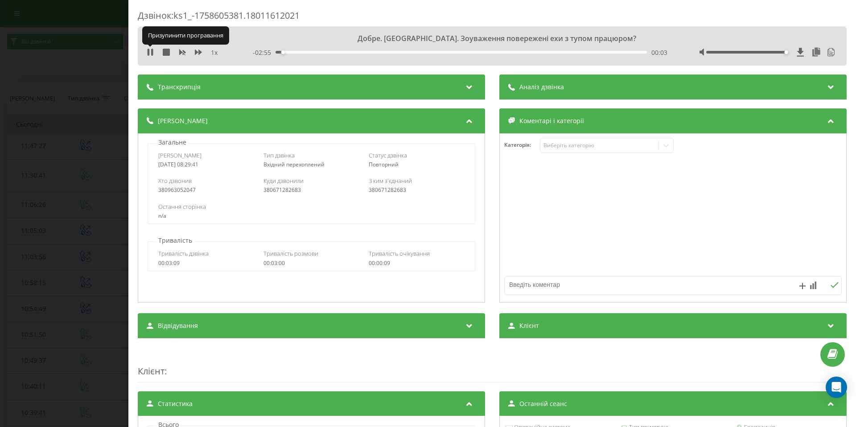 The width and height of the screenshot is (856, 427). What do you see at coordinates (172, 142) in the screenshot?
I see `p: Загальне` at bounding box center [172, 142].